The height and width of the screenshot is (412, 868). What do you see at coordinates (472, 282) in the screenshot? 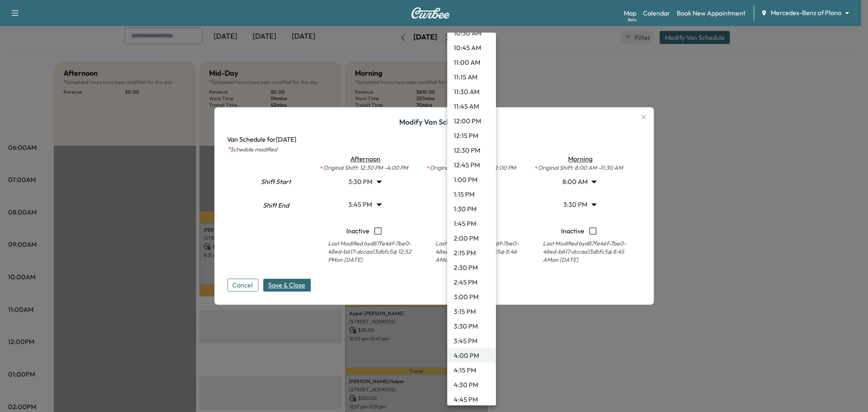
I see `li: 2:45 PM` at bounding box center [472, 282].